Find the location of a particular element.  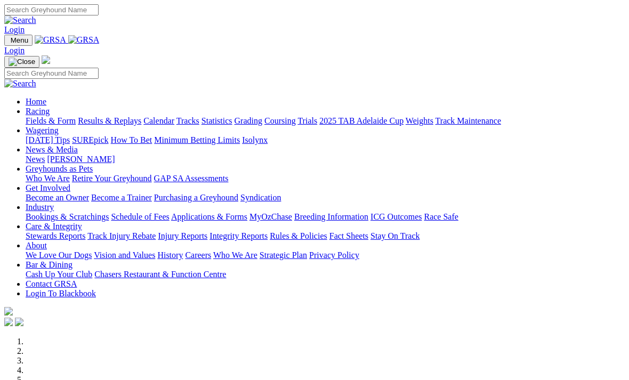

div: About is located at coordinates (325, 255).